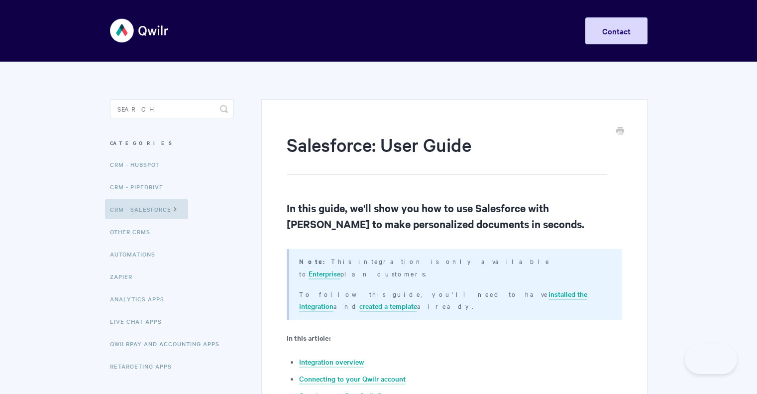 This screenshot has width=757, height=394. I want to click on a: installed the integration, so click(443, 300).